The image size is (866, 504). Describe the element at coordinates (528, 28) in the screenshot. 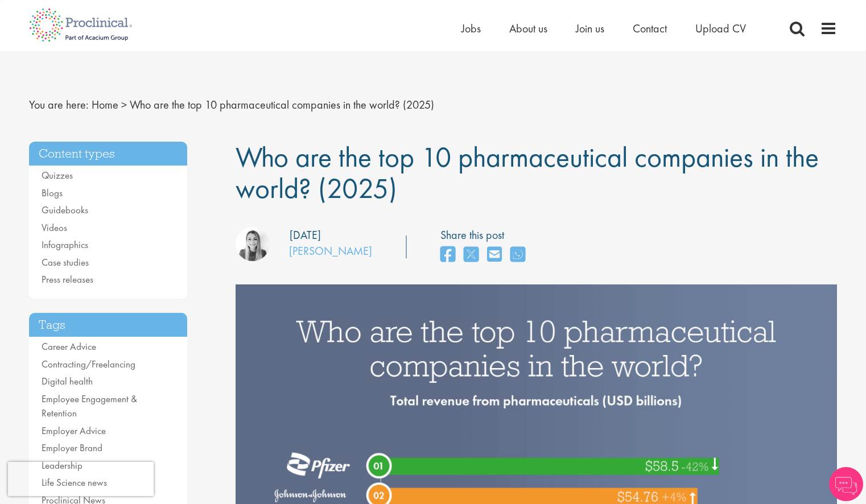

I see `a: About us` at that location.